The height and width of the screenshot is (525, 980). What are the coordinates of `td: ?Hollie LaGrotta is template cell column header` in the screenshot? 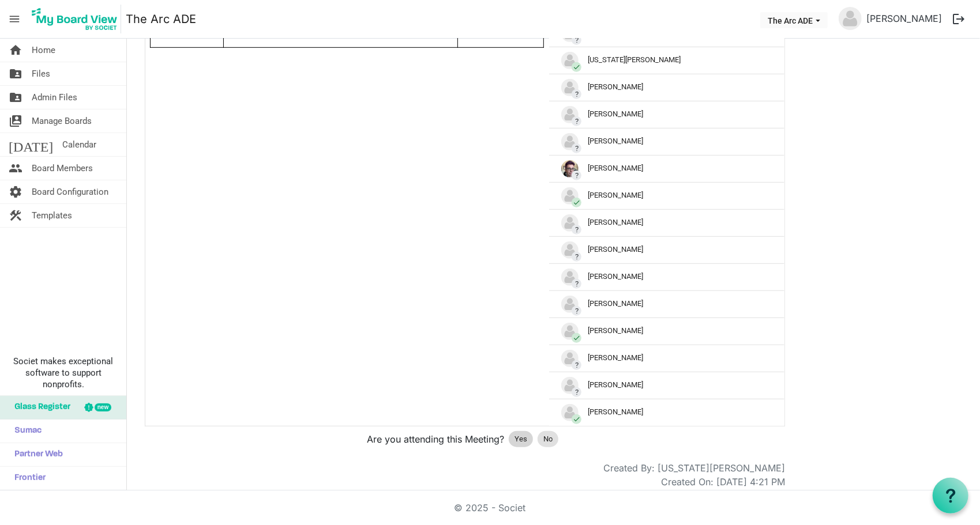 It's located at (667, 87).